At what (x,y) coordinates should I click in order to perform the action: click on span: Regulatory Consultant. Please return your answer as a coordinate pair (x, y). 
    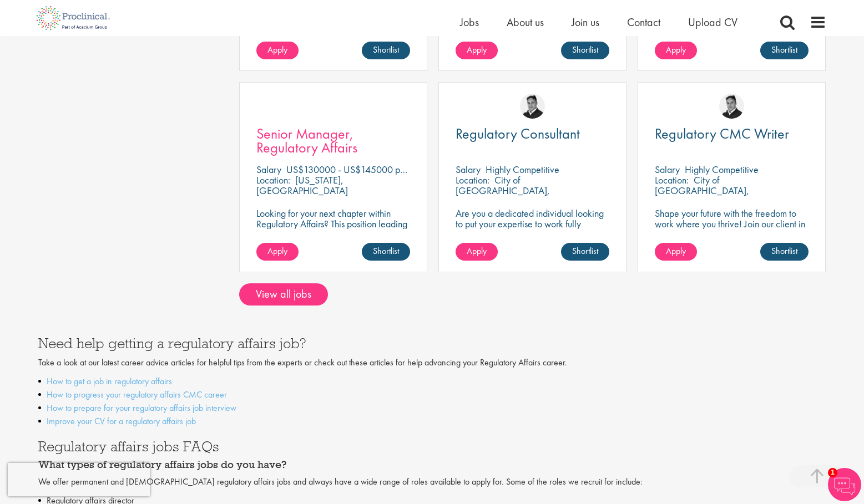
    Looking at the image, I should click on (518, 133).